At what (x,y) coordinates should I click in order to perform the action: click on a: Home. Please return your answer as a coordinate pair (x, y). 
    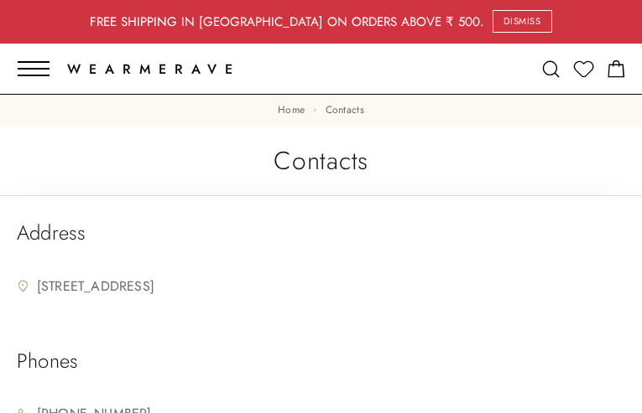
    Looking at the image, I should click on (291, 110).